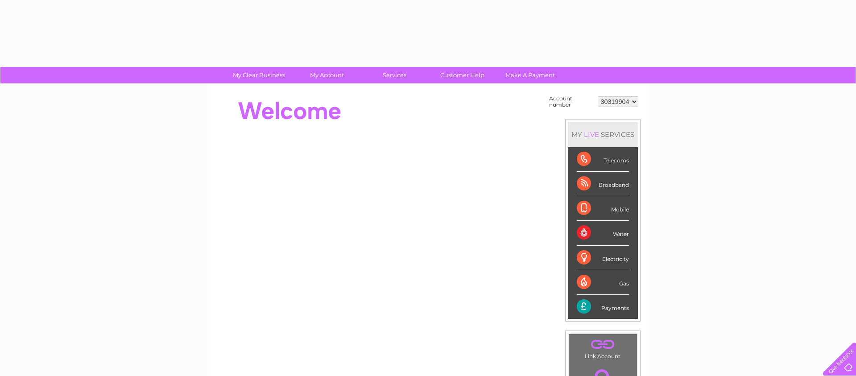  What do you see at coordinates (602, 307) in the screenshot?
I see `div: Payments` at bounding box center [602, 307].